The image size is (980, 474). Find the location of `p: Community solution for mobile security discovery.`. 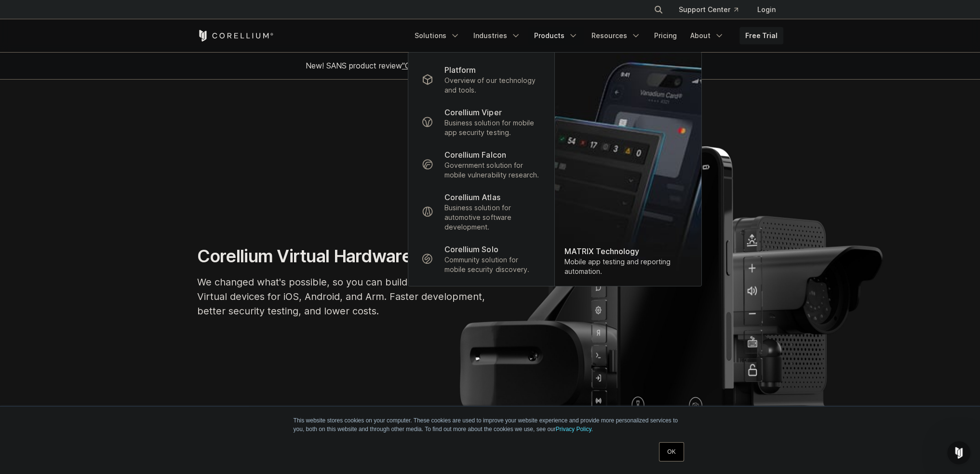

p: Community solution for mobile security discovery. is located at coordinates (492, 264).